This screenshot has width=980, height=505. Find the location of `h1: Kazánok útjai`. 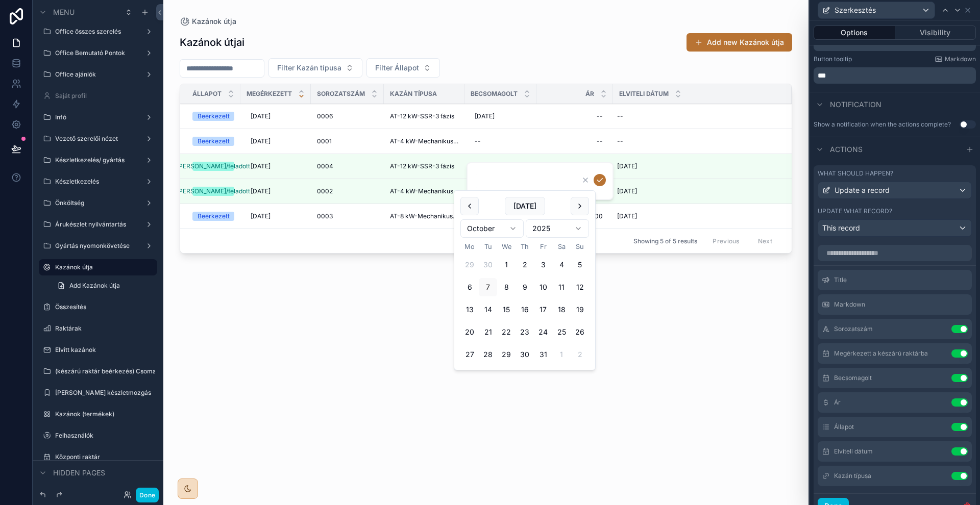

h1: Kazánok útjai is located at coordinates (212, 42).